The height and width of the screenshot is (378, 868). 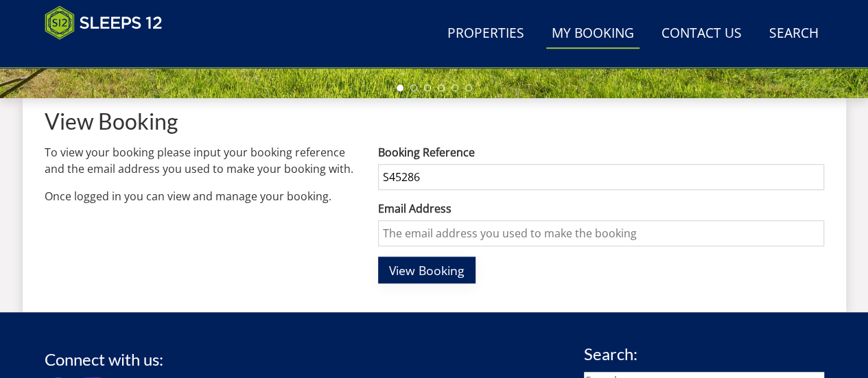 What do you see at coordinates (794, 34) in the screenshot?
I see `a: Search` at bounding box center [794, 34].